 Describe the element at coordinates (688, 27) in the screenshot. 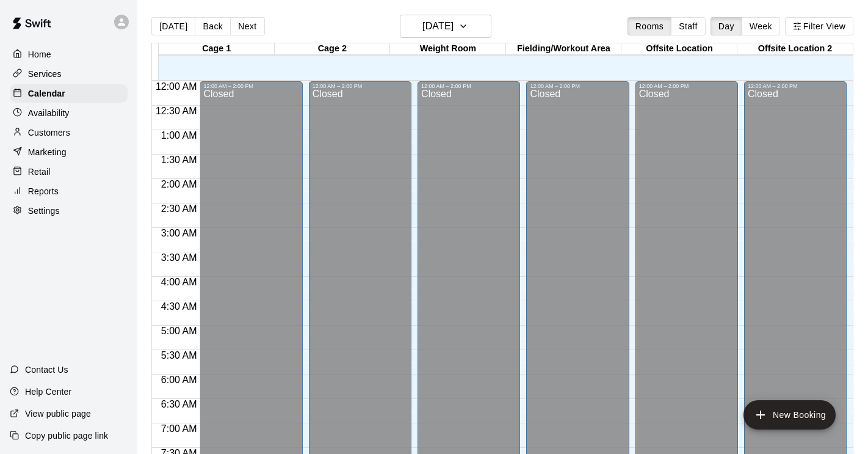

I see `button: Staff` at that location.